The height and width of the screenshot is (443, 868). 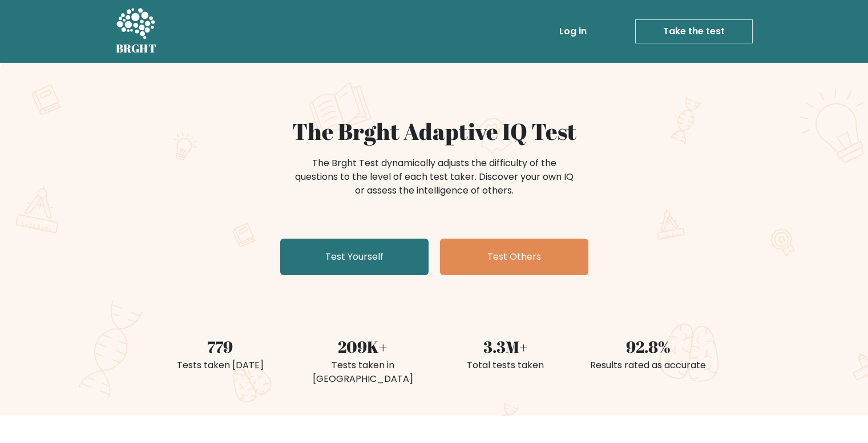 I want to click on h1: The Brght Adaptive IQ Test, so click(x=435, y=131).